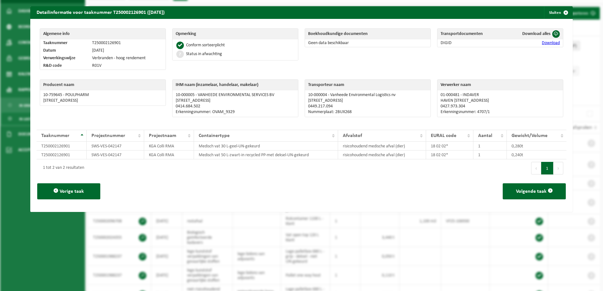  I want to click on th: Verwerker naam, so click(500, 85).